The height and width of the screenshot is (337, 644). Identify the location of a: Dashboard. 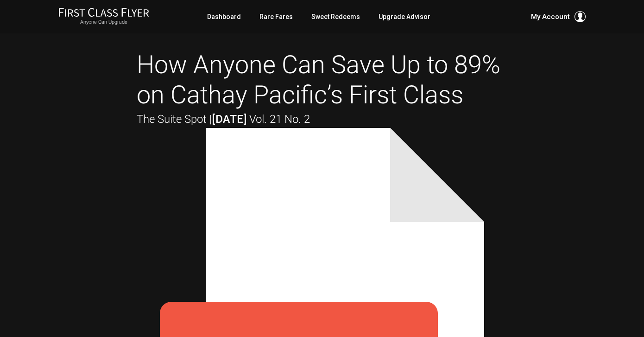
(224, 16).